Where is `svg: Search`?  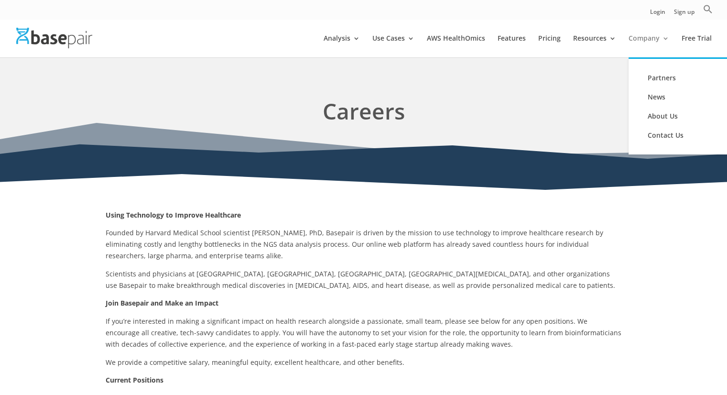 svg: Search is located at coordinates (708, 9).